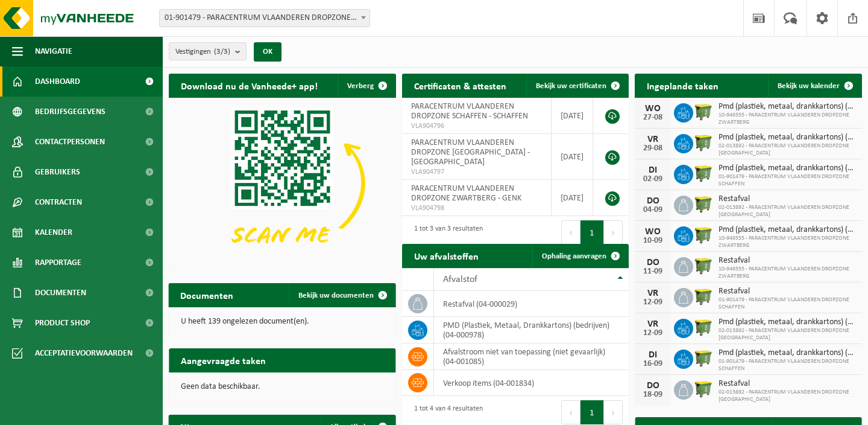  I want to click on span: Bekijk uw certificaten, so click(571, 86).